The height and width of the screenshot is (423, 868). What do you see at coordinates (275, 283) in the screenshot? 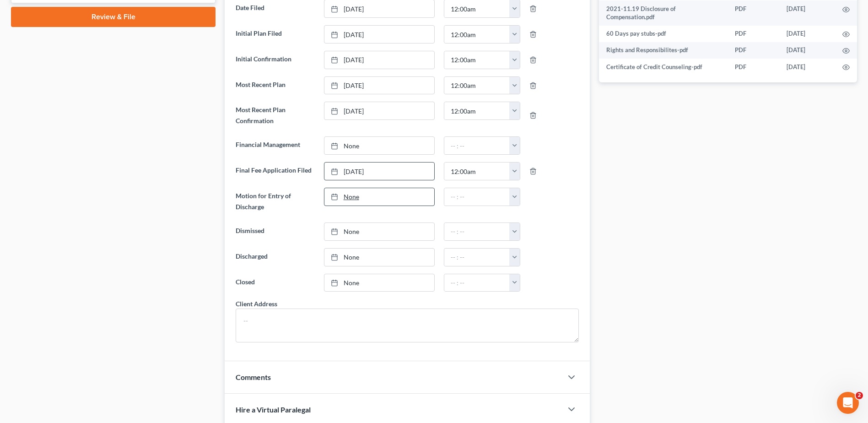
I see `label: Closed` at bounding box center [275, 283].